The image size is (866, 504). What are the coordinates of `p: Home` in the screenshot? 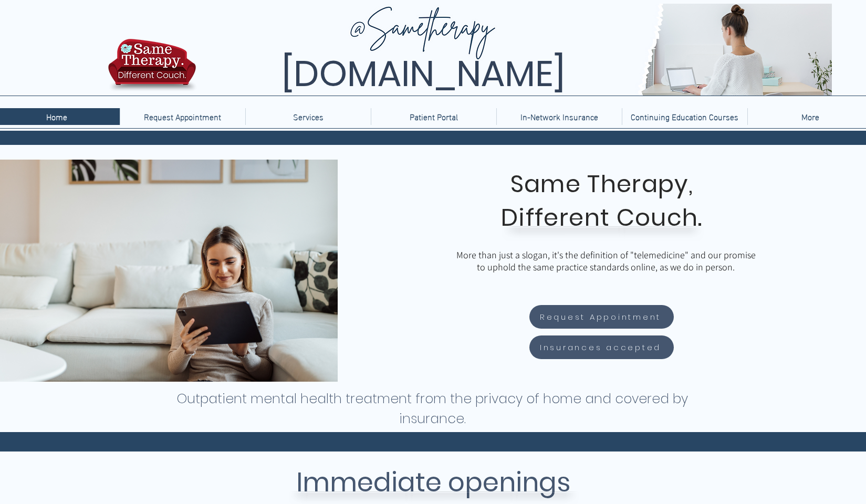 It's located at (56, 117).